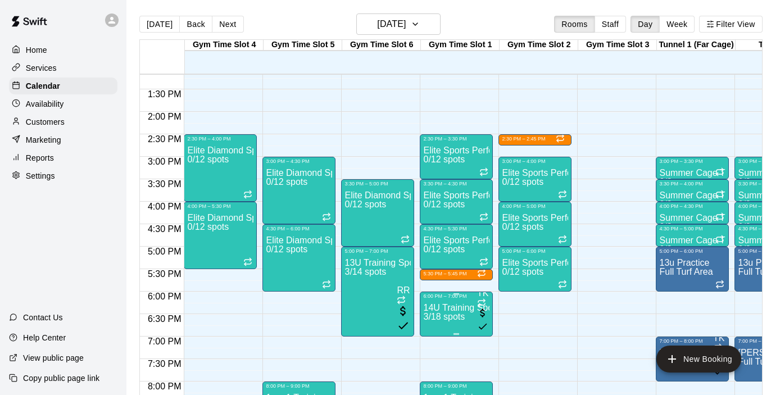 Image resolution: width=771 pixels, height=395 pixels. I want to click on div: Settings, so click(63, 176).